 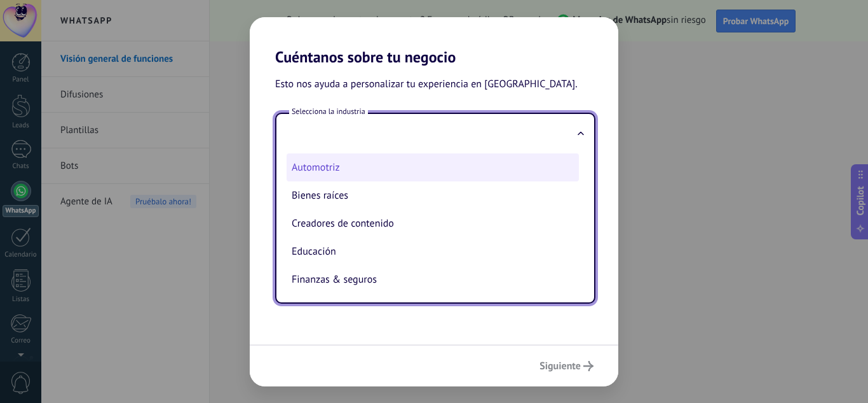 I want to click on li: Creadores de contenido, so click(x=433, y=223).